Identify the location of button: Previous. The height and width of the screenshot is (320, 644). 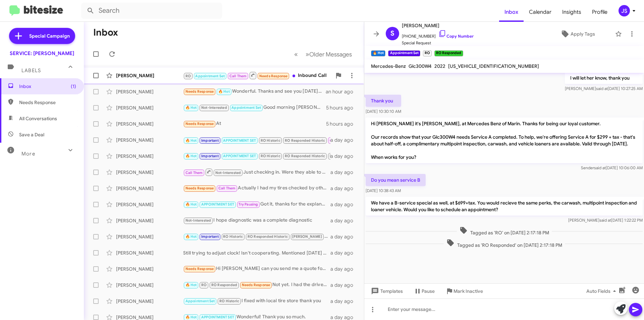
(296, 54).